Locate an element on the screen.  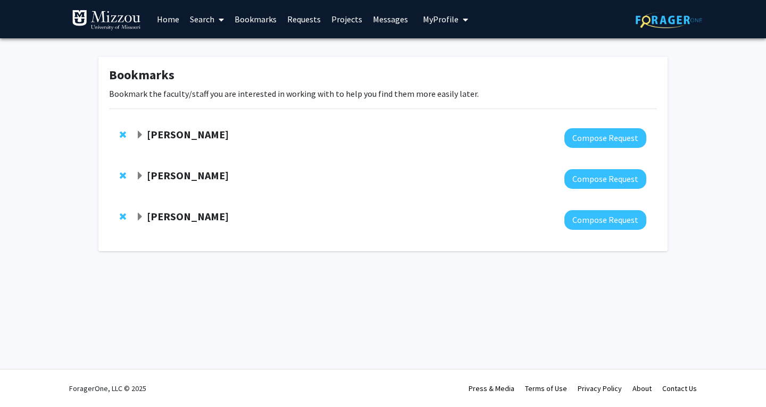
img: ForagerOne Logo is located at coordinates (668, 20).